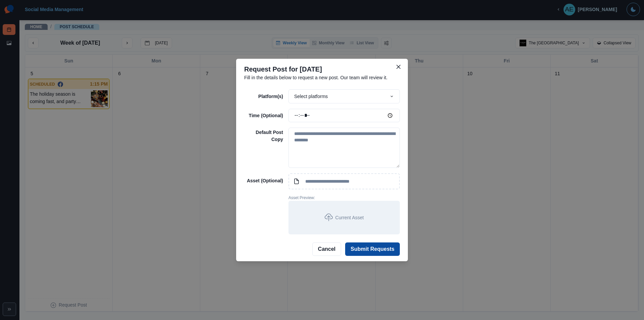 The image size is (644, 320). I want to click on button: Submit Requests, so click(372, 249).